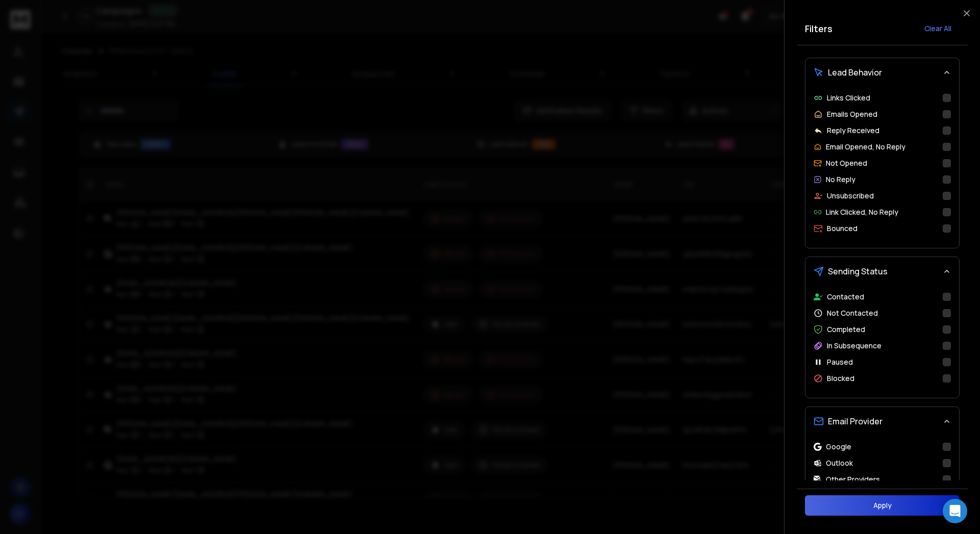 The height and width of the screenshot is (534, 980). What do you see at coordinates (882, 506) in the screenshot?
I see `button: Apply` at bounding box center [882, 506].